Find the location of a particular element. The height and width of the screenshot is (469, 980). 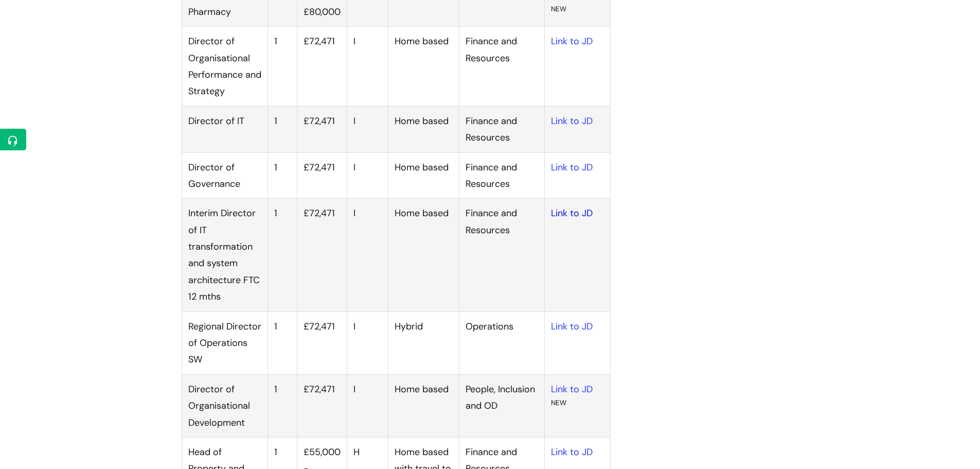

td: People, Inclusion and OD is located at coordinates (502, 406).